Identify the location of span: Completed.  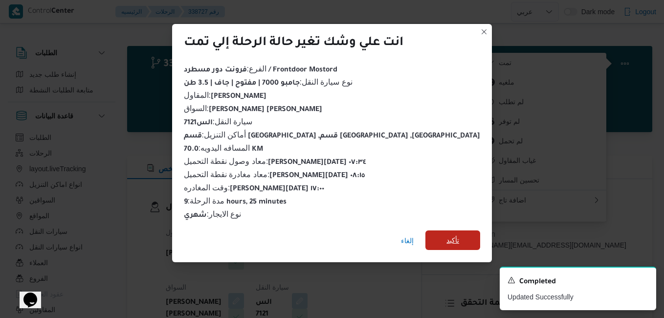
(537, 282).